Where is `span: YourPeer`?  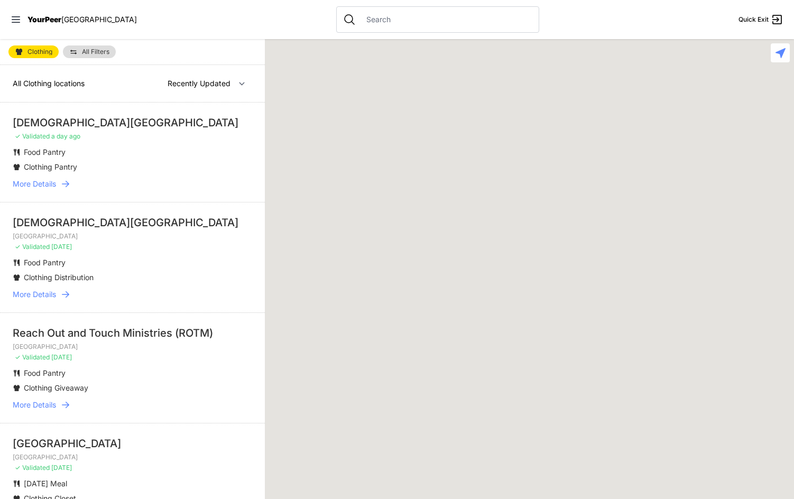
span: YourPeer is located at coordinates (44, 19).